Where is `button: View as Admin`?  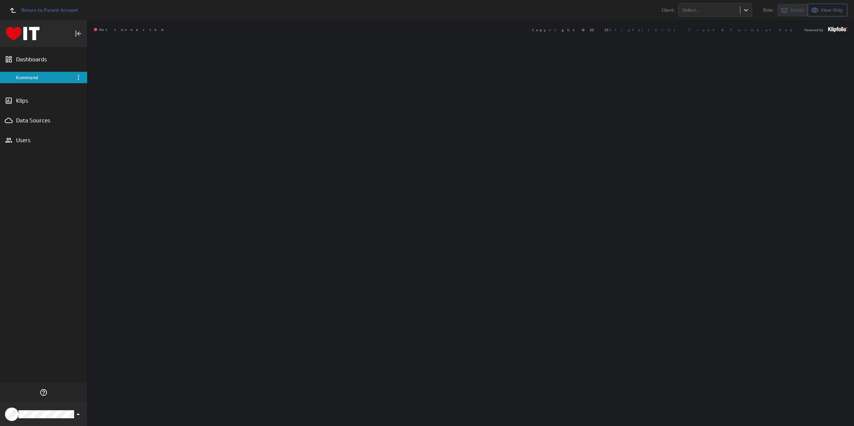
button: View as Admin is located at coordinates (792, 10).